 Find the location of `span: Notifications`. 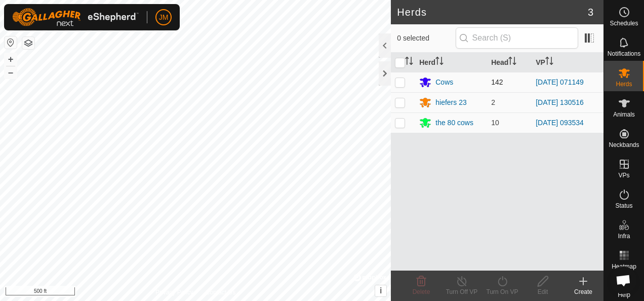

span: Notifications is located at coordinates (624, 54).